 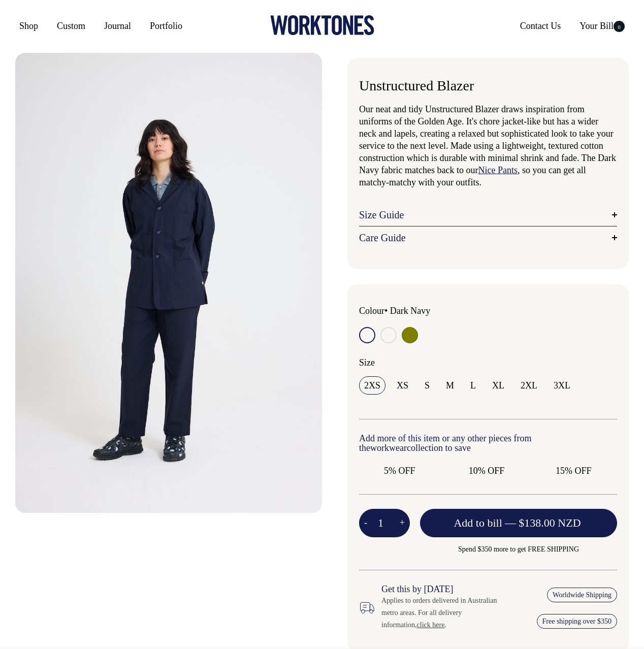 I want to click on img: dark-navy, so click(x=168, y=283).